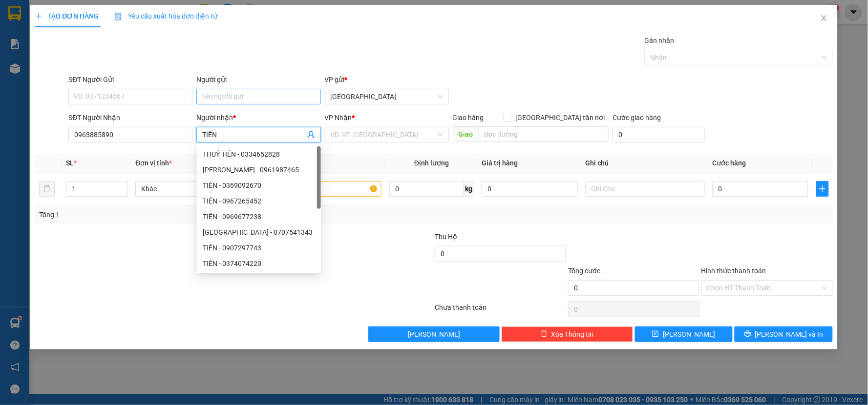 This screenshot has height=405, width=868. I want to click on div: CẨM TIÊN - 0707541343, so click(259, 232).